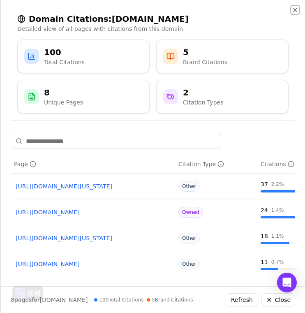 The width and height of the screenshot is (305, 313). What do you see at coordinates (216, 164) in the screenshot?
I see `th: citationTypes` at bounding box center [216, 164].